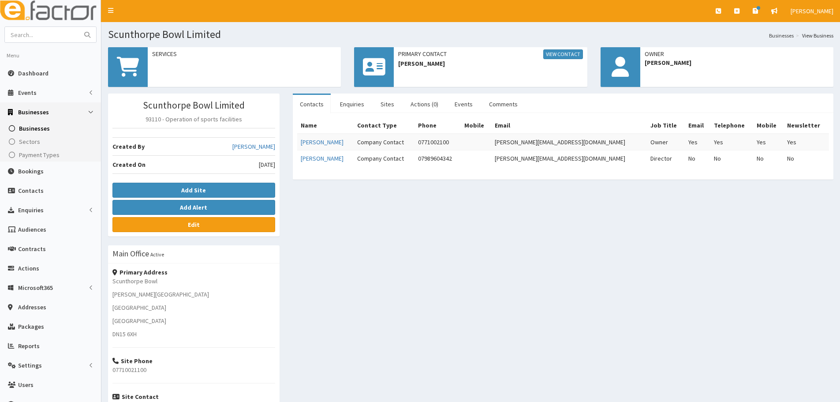 Image resolution: width=840 pixels, height=402 pixels. What do you see at coordinates (312, 104) in the screenshot?
I see `a: Contacts` at bounding box center [312, 104].